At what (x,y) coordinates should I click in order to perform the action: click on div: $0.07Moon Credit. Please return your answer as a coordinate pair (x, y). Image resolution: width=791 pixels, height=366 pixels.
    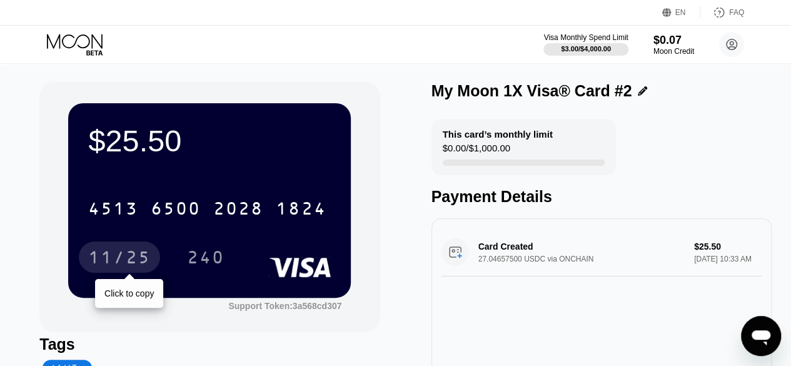
    Looking at the image, I should click on (674, 44).